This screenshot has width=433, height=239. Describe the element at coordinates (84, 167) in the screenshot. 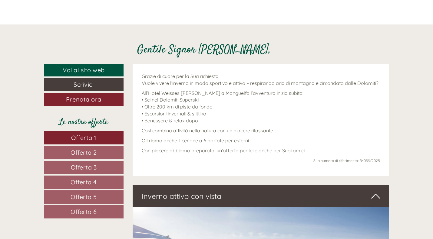

I see `span: Offerta 3` at that location.